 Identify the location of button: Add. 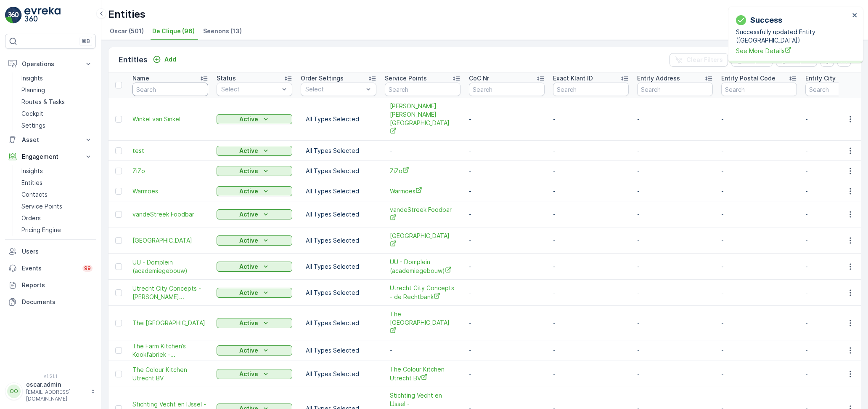
(165, 59).